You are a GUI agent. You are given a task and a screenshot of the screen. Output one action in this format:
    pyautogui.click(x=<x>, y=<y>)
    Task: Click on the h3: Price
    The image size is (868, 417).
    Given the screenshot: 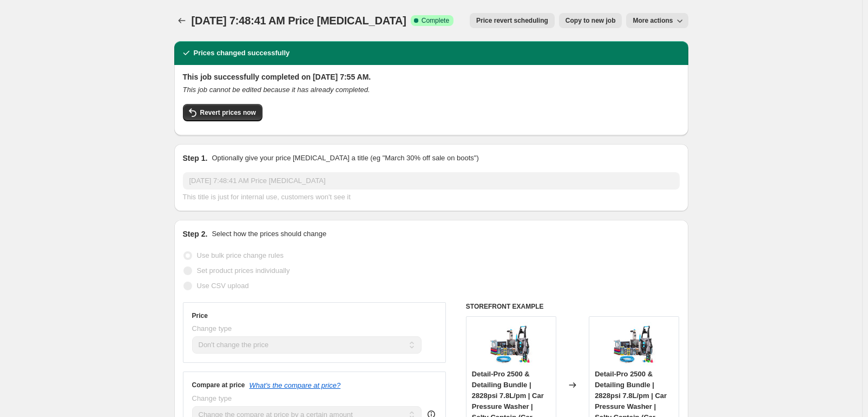 What is the action you would take?
    pyautogui.click(x=200, y=316)
    